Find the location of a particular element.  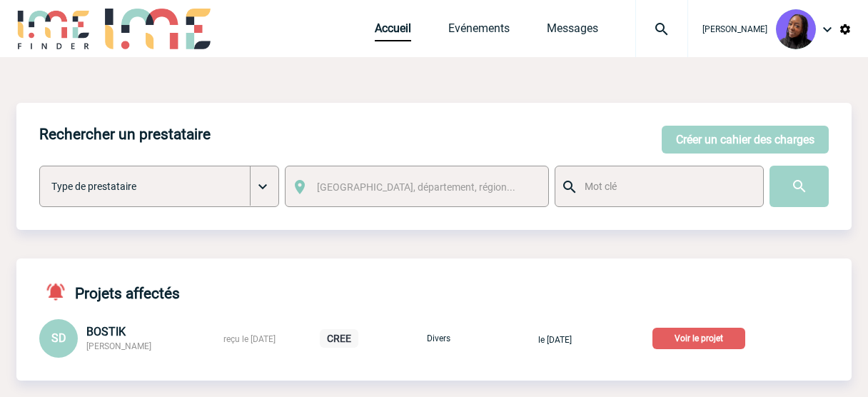

p: CREE is located at coordinates (339, 339).